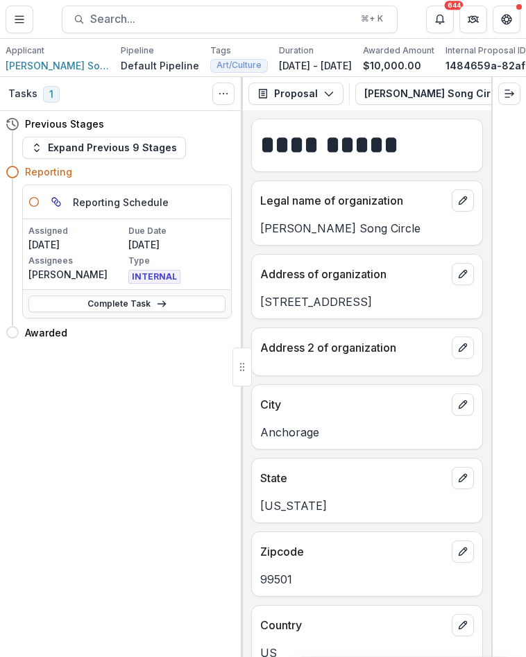 Image resolution: width=526 pixels, height=657 pixels. What do you see at coordinates (353, 348) in the screenshot?
I see `p: Address 2 of organization` at bounding box center [353, 348].